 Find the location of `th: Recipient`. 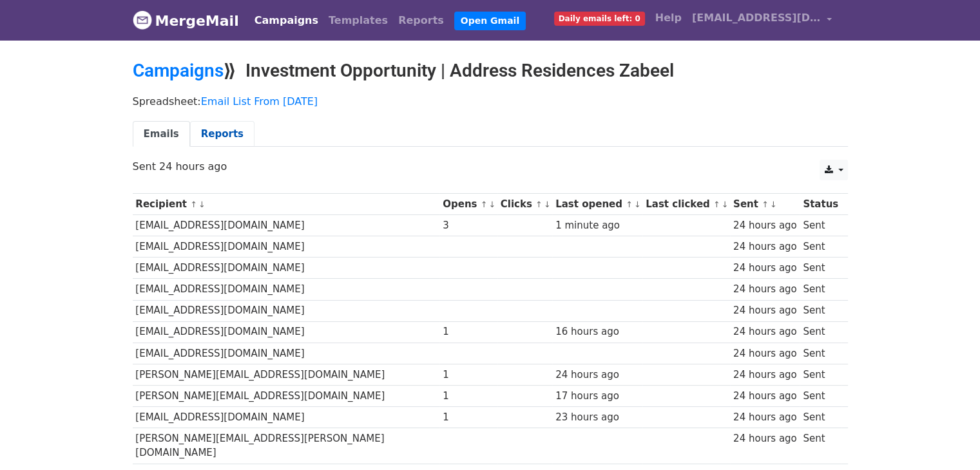

th: Recipient is located at coordinates (286, 204).